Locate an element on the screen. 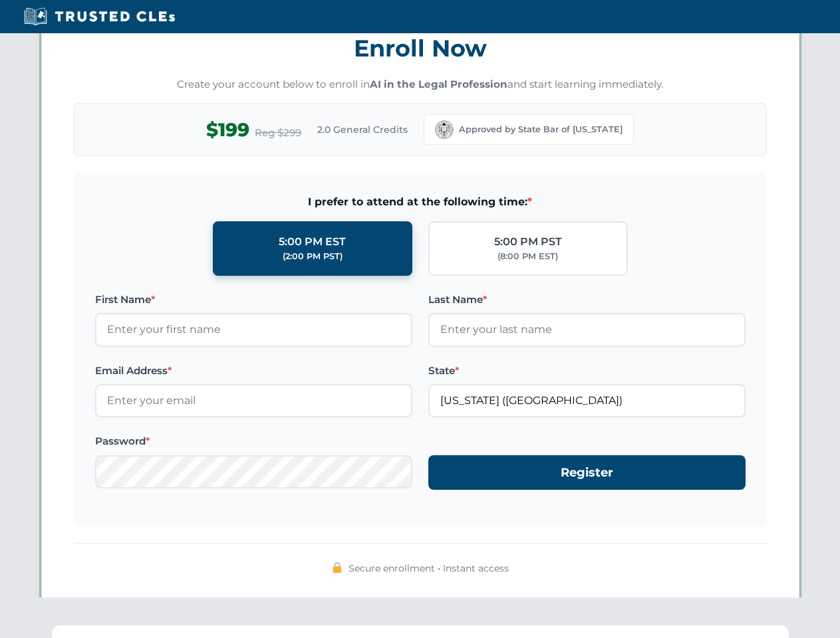 The image size is (840, 638). input: Enter your first name is located at coordinates (254, 330).